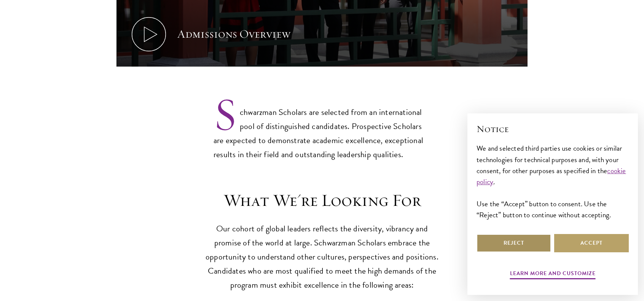 This screenshot has height=301, width=644. Describe the element at coordinates (551, 176) in the screenshot. I see `a: cookie policy` at that location.